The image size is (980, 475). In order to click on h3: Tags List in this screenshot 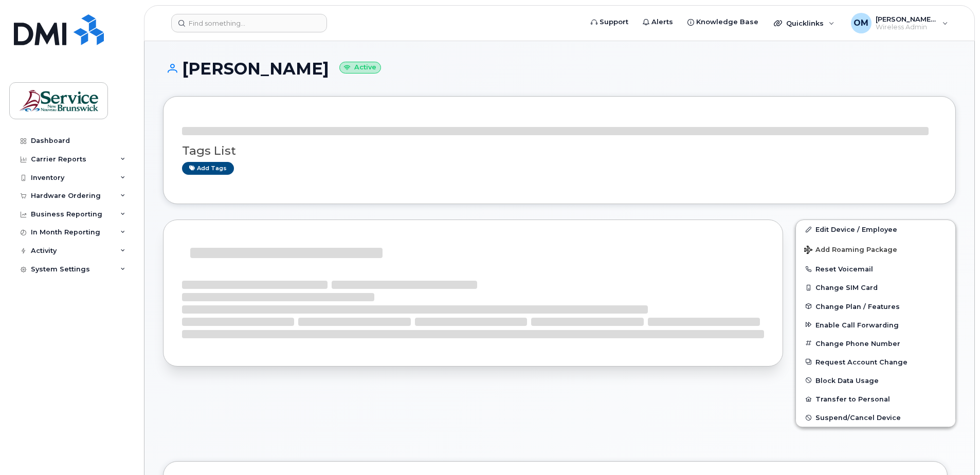, I will do `click(560, 150)`.